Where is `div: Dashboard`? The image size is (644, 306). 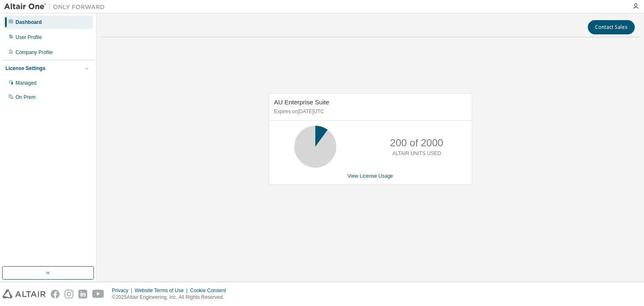 div: Dashboard is located at coordinates (29, 22).